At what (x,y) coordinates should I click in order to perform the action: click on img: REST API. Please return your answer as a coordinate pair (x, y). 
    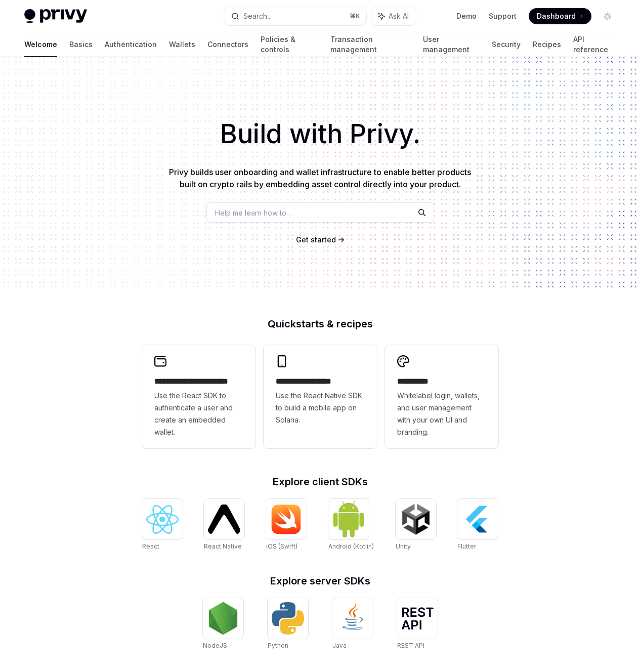
    Looking at the image, I should click on (417, 618).